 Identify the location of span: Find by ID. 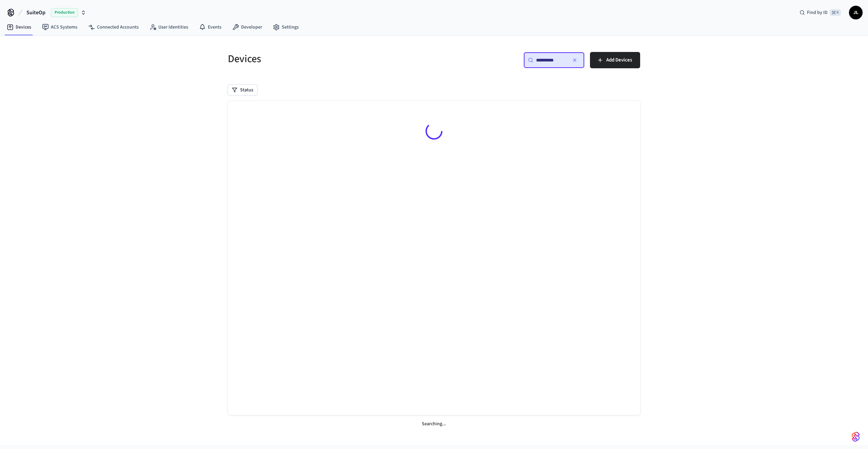
(817, 13).